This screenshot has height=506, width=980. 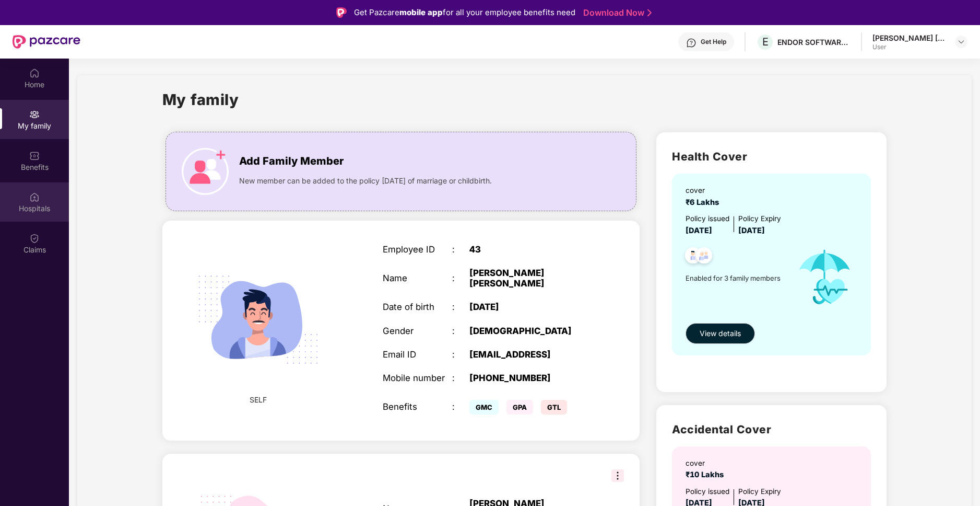 What do you see at coordinates (707, 474) in the screenshot?
I see `span: ₹10 Lakhs` at bounding box center [707, 474].